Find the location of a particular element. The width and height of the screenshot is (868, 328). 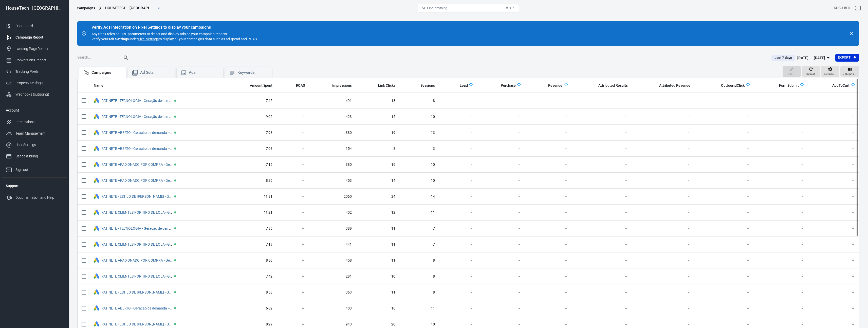

li: Account is located at coordinates (34, 110).